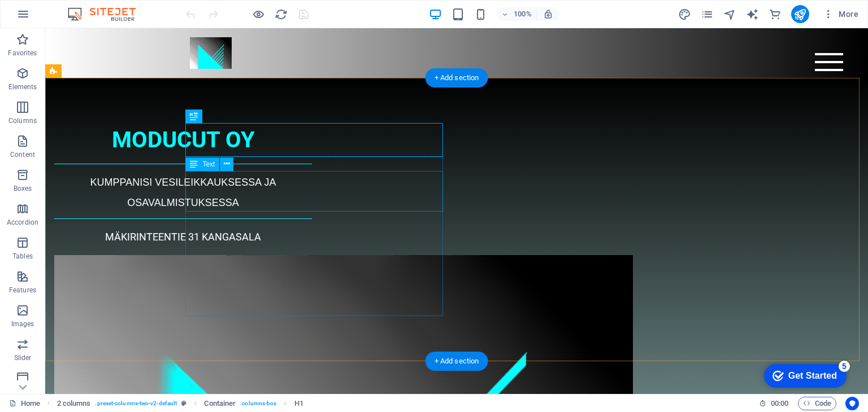  Describe the element at coordinates (840, 14) in the screenshot. I see `span: More` at that location.